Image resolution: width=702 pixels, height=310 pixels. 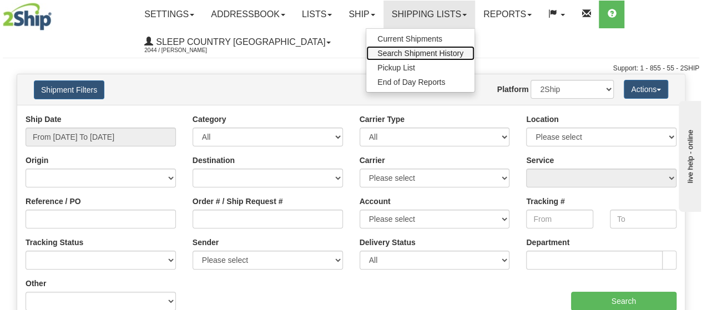 What do you see at coordinates (387, 242) in the screenshot?
I see `label: Delivery Status` at bounding box center [387, 242].